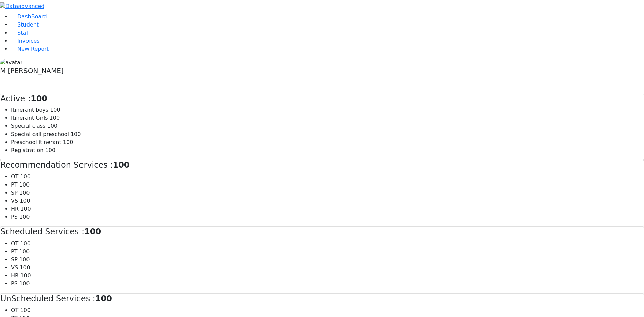 This screenshot has height=317, width=644. Describe the element at coordinates (32, 16) in the screenshot. I see `span: DashBoard` at that location.